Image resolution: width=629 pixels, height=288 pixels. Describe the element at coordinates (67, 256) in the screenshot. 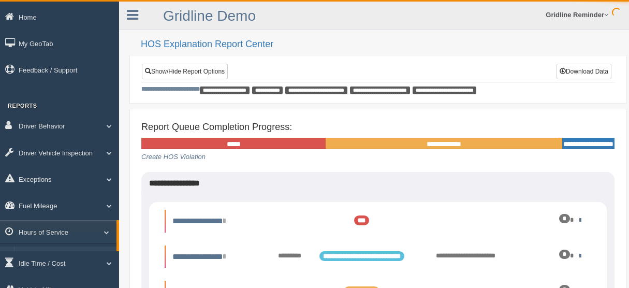

I see `a: HOS Explanation Reports` at that location.